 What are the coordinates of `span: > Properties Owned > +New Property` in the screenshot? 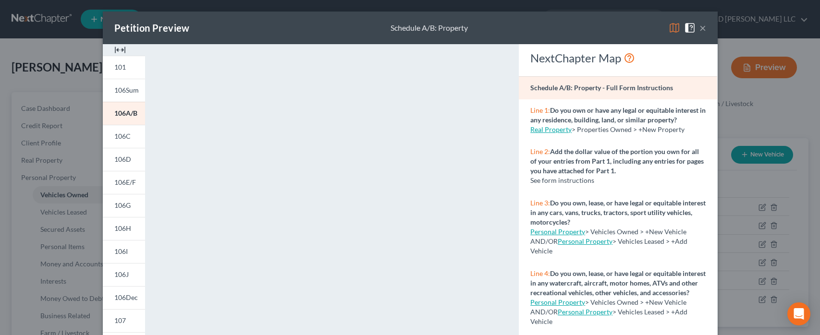 It's located at (628, 129).